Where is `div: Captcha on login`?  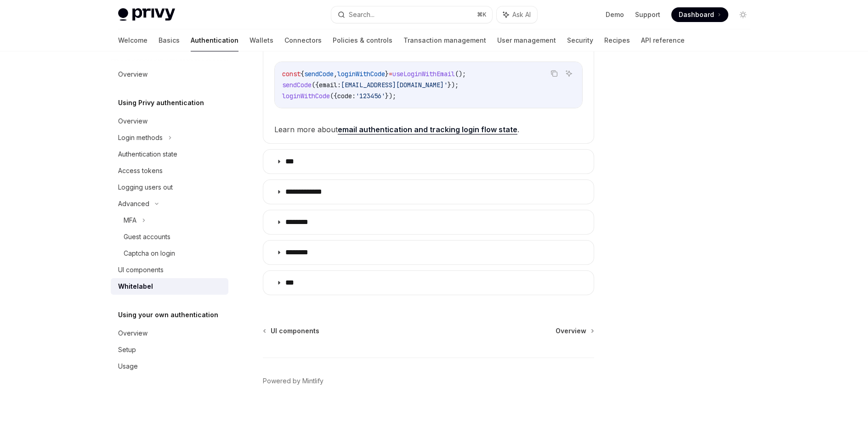
div: Captcha on login is located at coordinates (149, 253).